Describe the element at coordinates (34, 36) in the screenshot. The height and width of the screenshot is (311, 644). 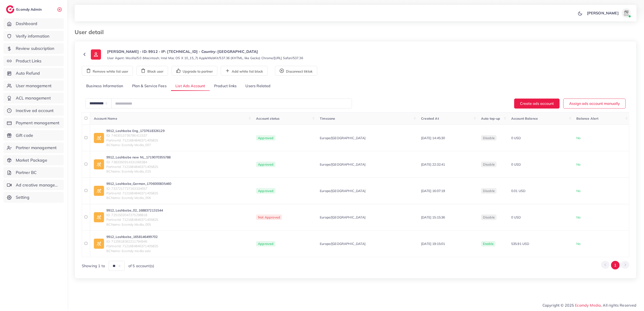
I see `a: Verify information` at that location.